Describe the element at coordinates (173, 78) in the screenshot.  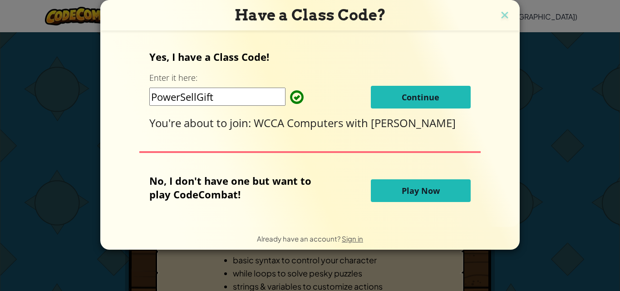
I see `label: Enter it here:` at that location.